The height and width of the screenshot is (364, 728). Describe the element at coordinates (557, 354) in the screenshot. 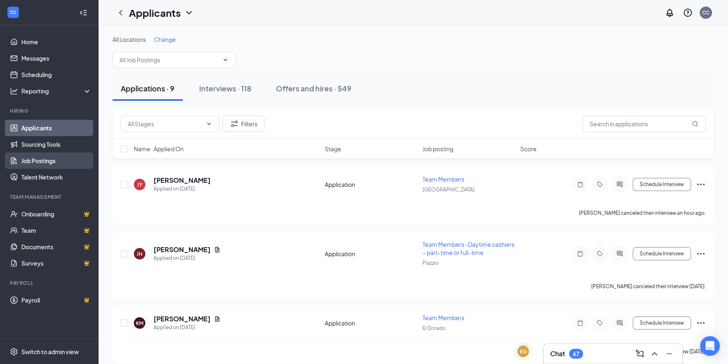

I see `h3: Chat` at that location.